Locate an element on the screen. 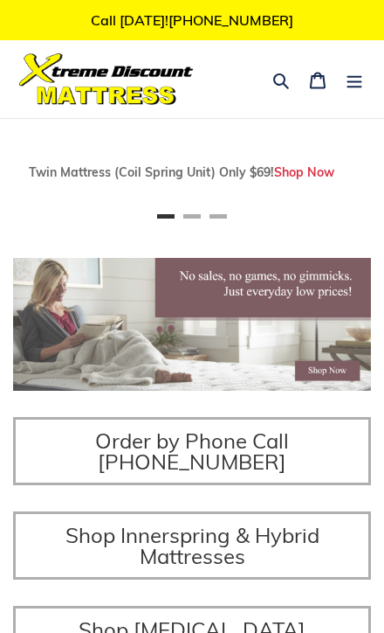 The image size is (384, 633). img: herobannermay2022-1652879215306_1200x.jpg is located at coordinates (192, 324).